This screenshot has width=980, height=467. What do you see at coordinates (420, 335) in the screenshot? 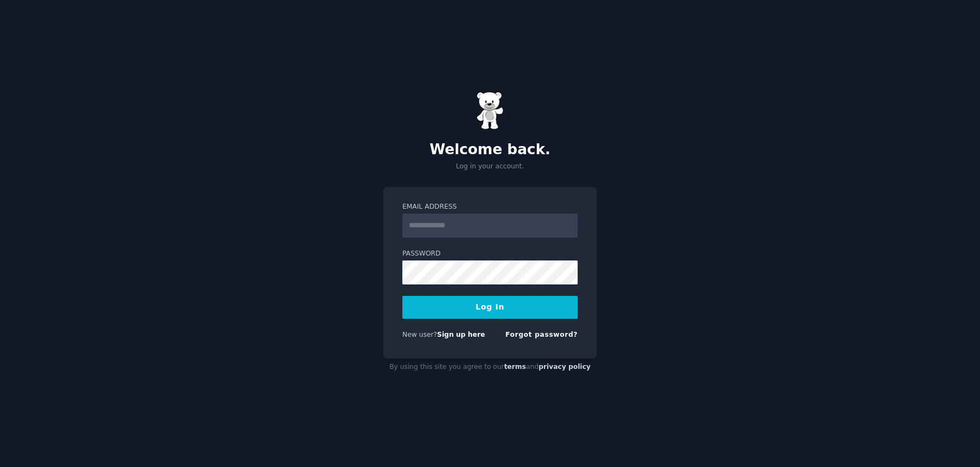
I see `span: New user?` at bounding box center [420, 335].